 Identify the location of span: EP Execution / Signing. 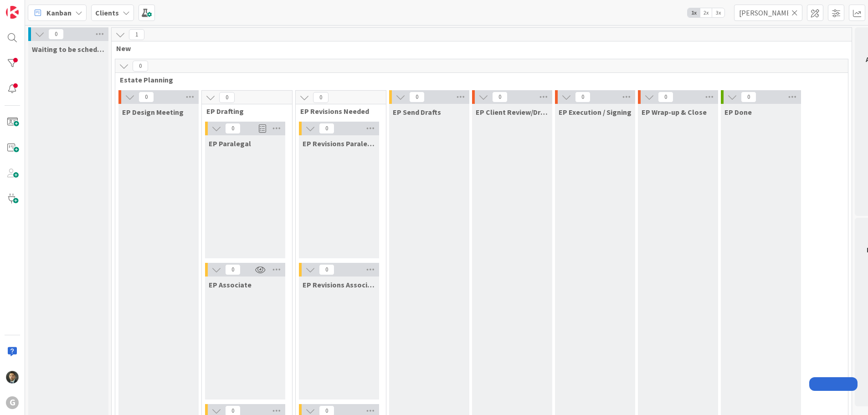
(595, 112).